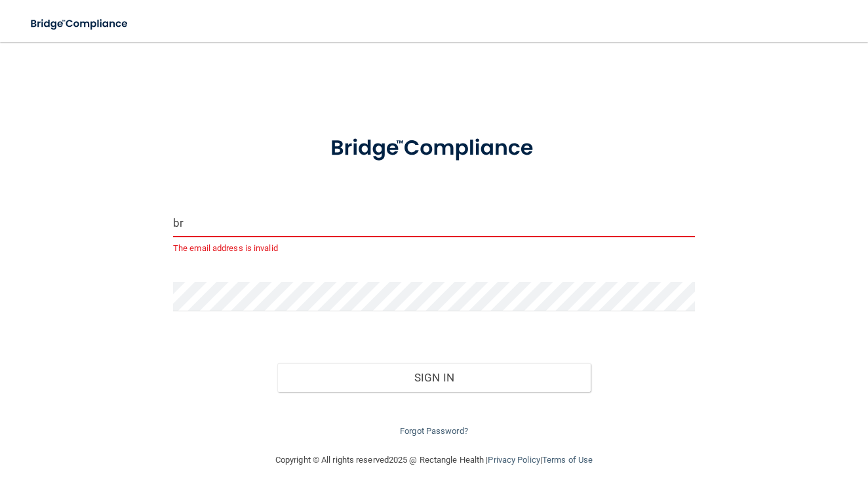  What do you see at coordinates (513, 460) in the screenshot?
I see `a: Privacy Policy` at bounding box center [513, 460].